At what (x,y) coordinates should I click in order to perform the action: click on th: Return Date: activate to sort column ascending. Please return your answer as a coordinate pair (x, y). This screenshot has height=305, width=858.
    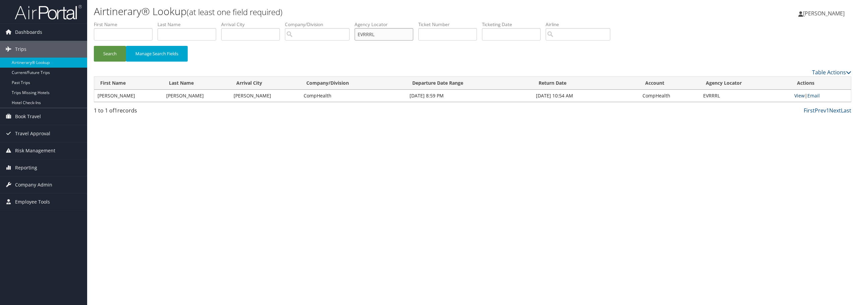
    Looking at the image, I should click on (586, 83).